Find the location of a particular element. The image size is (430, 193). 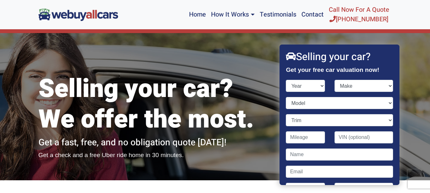

h2: Selling your car? is located at coordinates (339, 57).